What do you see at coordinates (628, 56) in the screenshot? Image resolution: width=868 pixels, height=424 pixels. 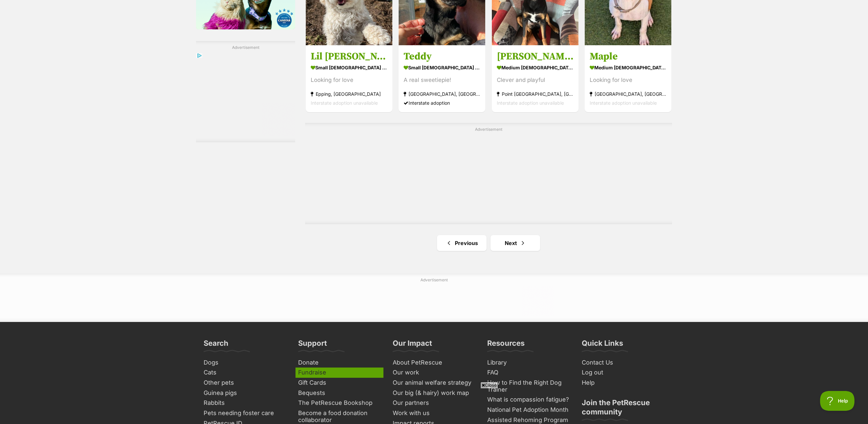 I see `h3: Maple` at bounding box center [628, 56].